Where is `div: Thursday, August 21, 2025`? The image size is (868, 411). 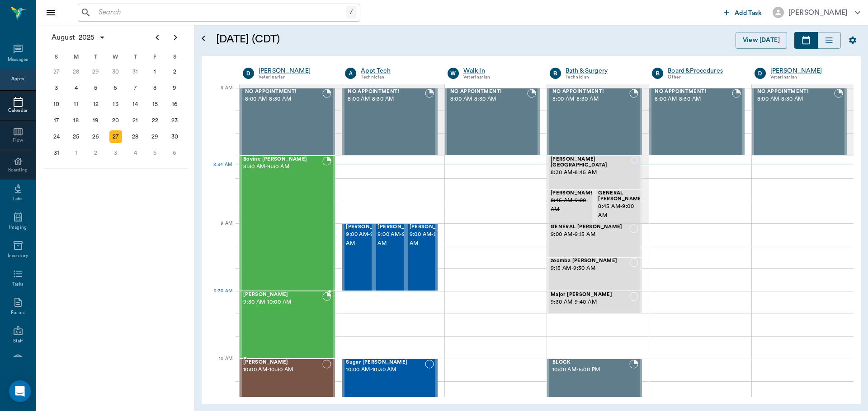
div: Thursday, August 21, 2025 is located at coordinates (135, 121).